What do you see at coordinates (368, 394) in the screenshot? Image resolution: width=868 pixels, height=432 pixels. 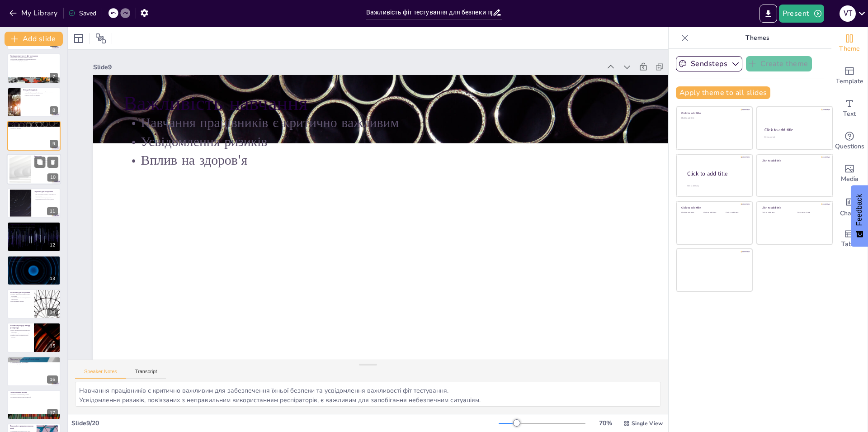 I see `textarea: Навчання працівників є критично важливим для забезпечення їхньої безпеки та усвідомлення важливос...` at bounding box center [368, 394].